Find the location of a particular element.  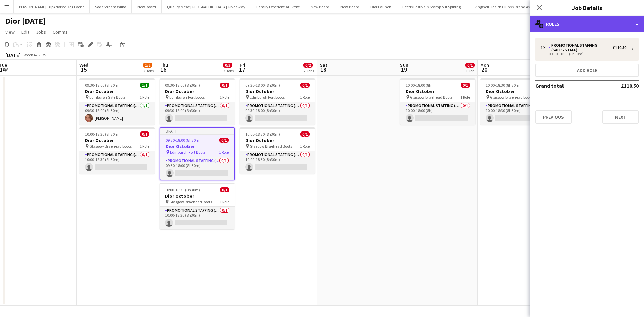

a: Jobs is located at coordinates (41, 32).